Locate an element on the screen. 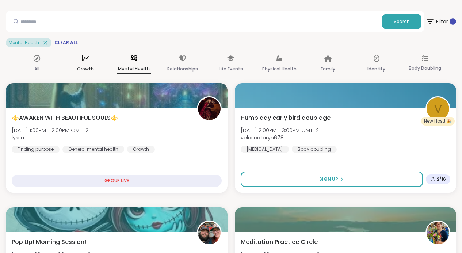 This screenshot has width=462, height=253. span: Meditation Practice Circle is located at coordinates (279, 242).